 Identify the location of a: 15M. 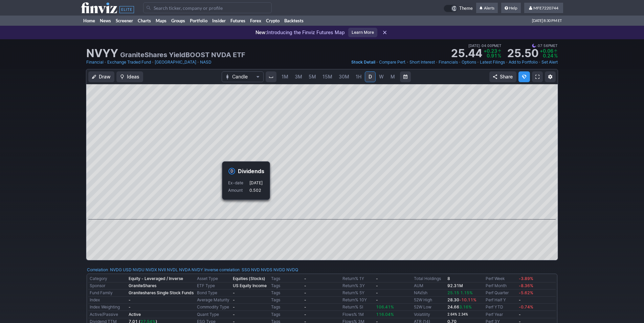
(328, 77).